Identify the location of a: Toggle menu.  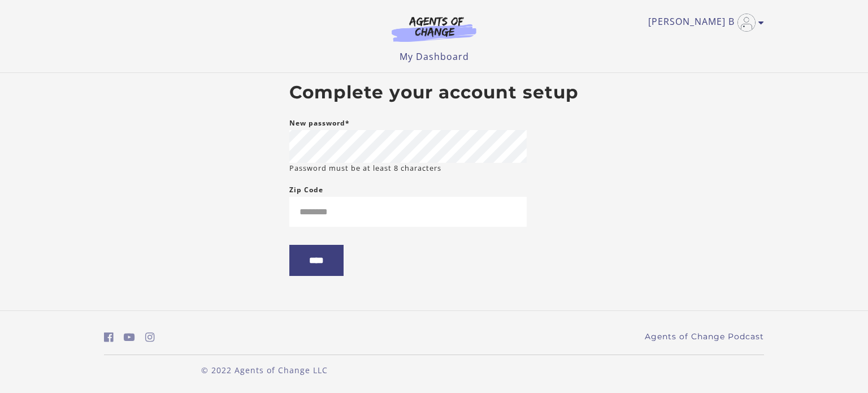
(703, 23).